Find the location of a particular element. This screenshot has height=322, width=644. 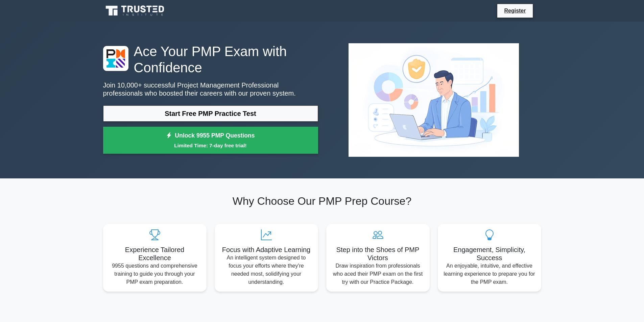

h5: Engagement, Simplicity, Success is located at coordinates (490, 254).